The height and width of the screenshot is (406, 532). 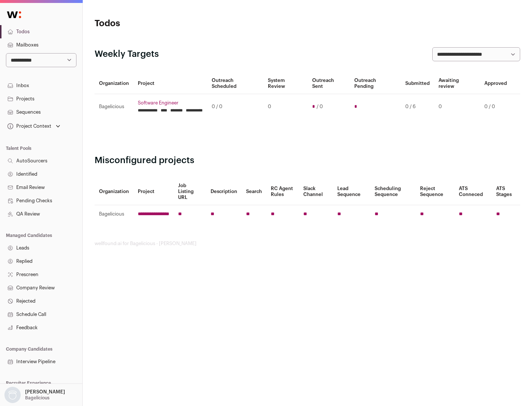 What do you see at coordinates (457, 84) in the screenshot?
I see `th: Awaiting review` at bounding box center [457, 84].